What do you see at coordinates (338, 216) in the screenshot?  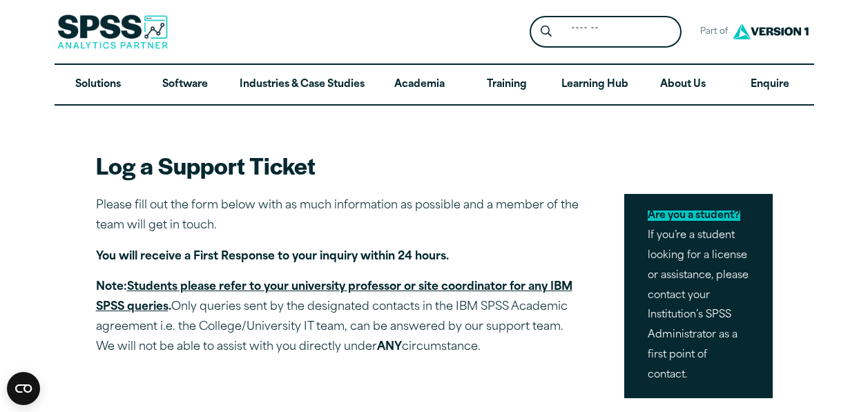 I see `p: Please fill out the form below with as much information as possible and a member of the team will...` at bounding box center [338, 216].